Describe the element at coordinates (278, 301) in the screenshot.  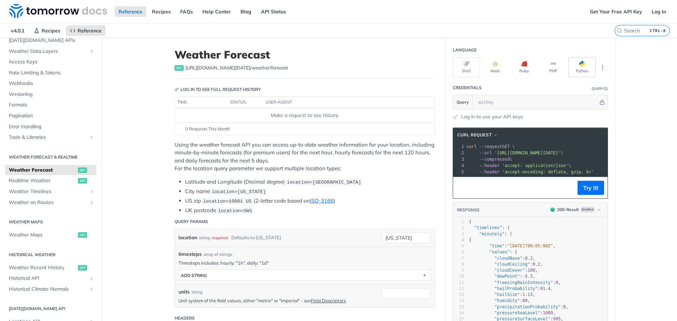
I see `p: Unit system of the field values, either "metric" or "imperial" - see` at that location.